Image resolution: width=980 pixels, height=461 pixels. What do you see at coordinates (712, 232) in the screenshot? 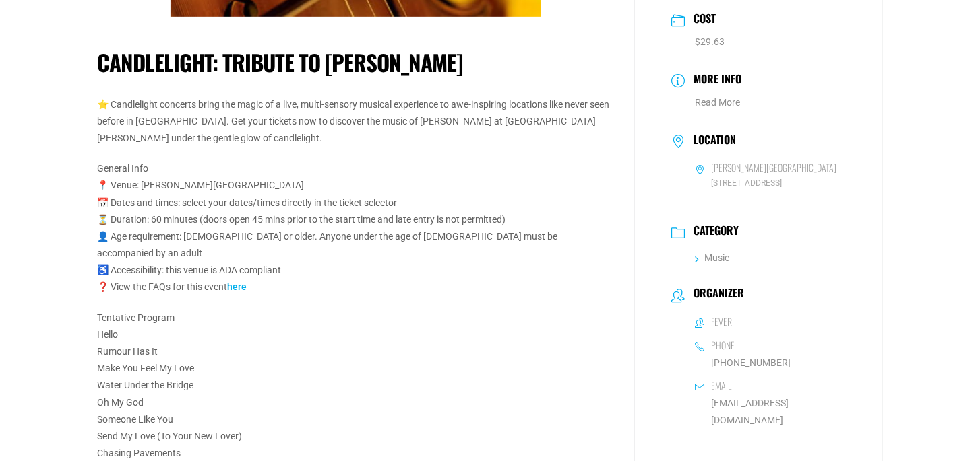
I see `h3: Category` at bounding box center [712, 232].